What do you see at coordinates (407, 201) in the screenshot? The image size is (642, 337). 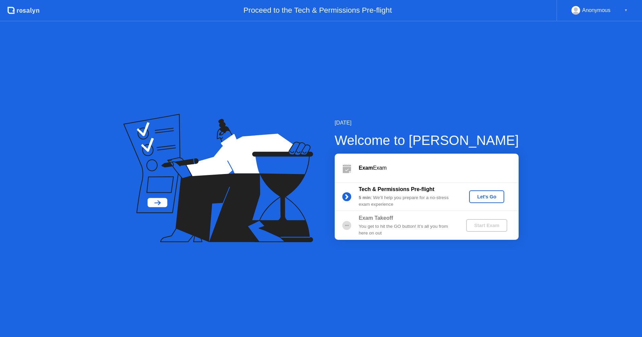 I see `div: : We’ll help you prepare for a no-stress exam experience` at bounding box center [407, 201].